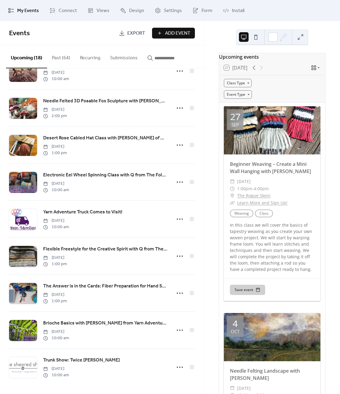 This screenshot has height=394, width=340. Describe the element at coordinates (253, 196) in the screenshot. I see `a: The Rogue Skein` at that location.